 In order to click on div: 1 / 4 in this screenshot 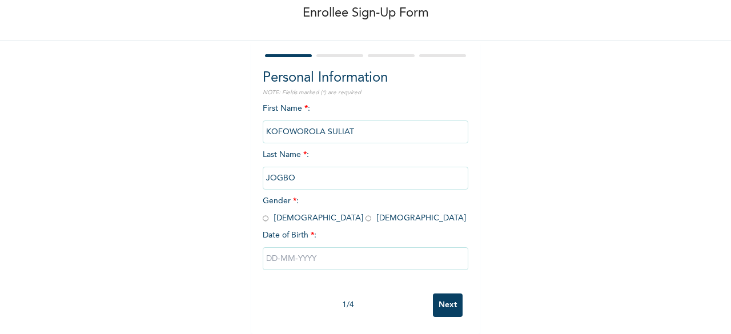, I will do `click(348, 305)`.